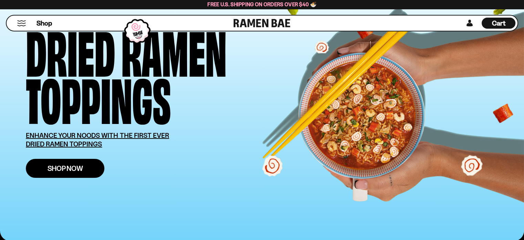 The height and width of the screenshot is (240, 524). Describe the element at coordinates (44, 23) in the screenshot. I see `a: Shop` at that location.